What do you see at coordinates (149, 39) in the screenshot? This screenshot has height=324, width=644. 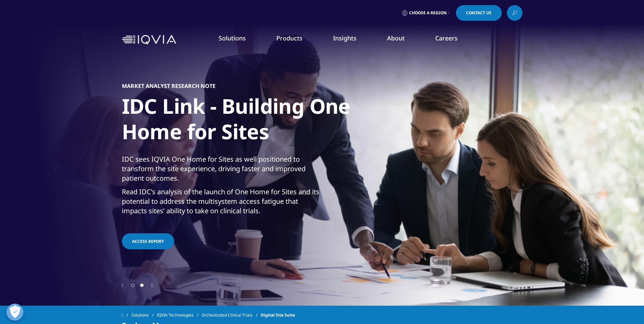 I see `img: IQVIA Healthcare Information Technology and Pharma Clinical Research Company` at bounding box center [149, 39].